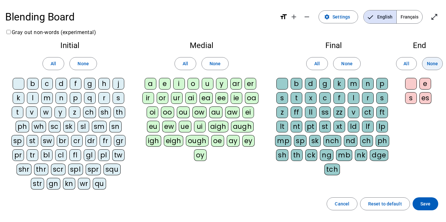 This screenshot has width=446, height=222. Describe the element at coordinates (218, 126) in the screenshot. I see `div: aigh` at that location.